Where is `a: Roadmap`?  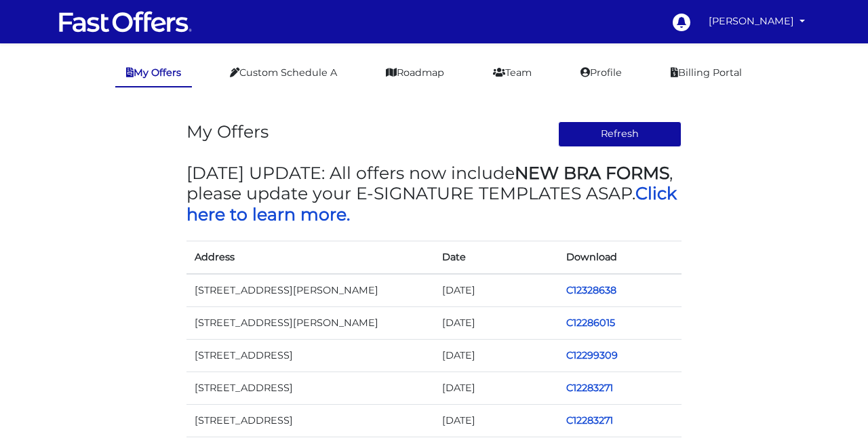
a: Roadmap is located at coordinates (415, 73).